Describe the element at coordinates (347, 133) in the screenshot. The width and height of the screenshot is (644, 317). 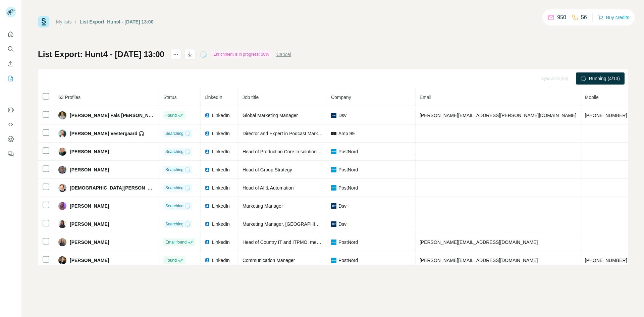
I see `span: Amp 99` at that location.